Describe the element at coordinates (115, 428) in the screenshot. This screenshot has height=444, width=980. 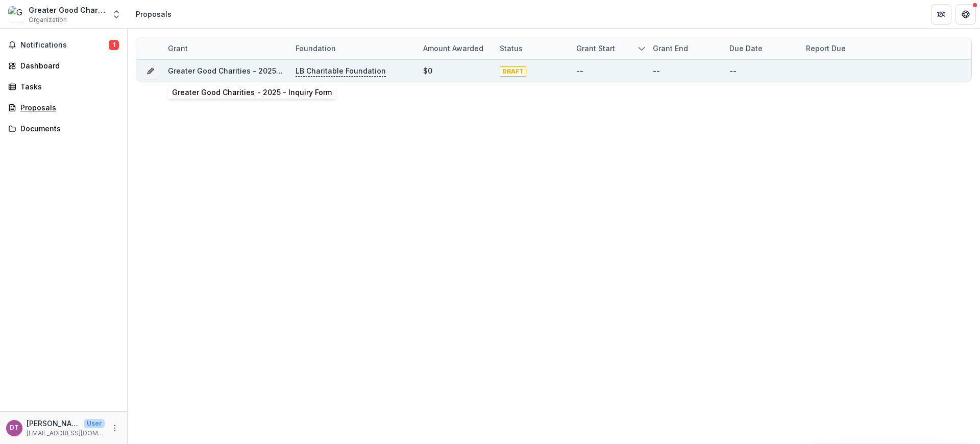
I see `button: More` at that location.